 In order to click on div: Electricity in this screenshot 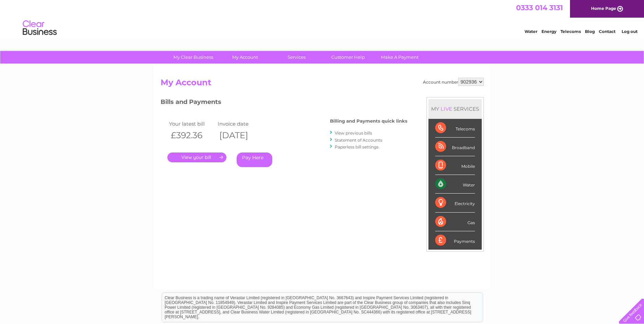, I will do `click(455, 203)`.